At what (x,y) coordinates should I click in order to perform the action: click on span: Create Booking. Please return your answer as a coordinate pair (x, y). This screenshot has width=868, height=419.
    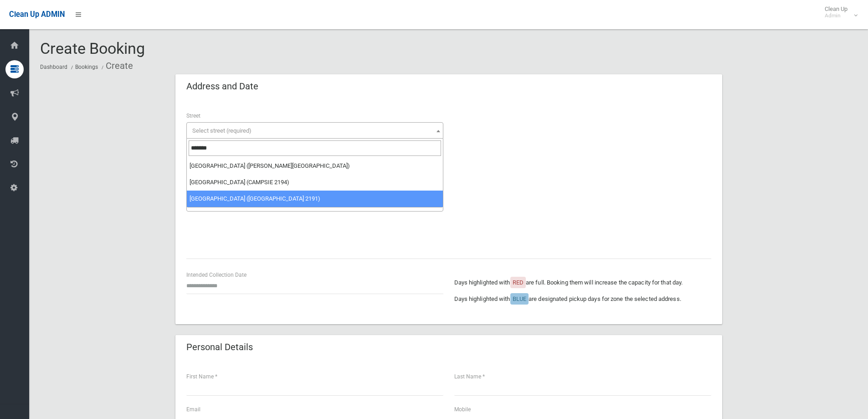
    Looking at the image, I should click on (93, 48).